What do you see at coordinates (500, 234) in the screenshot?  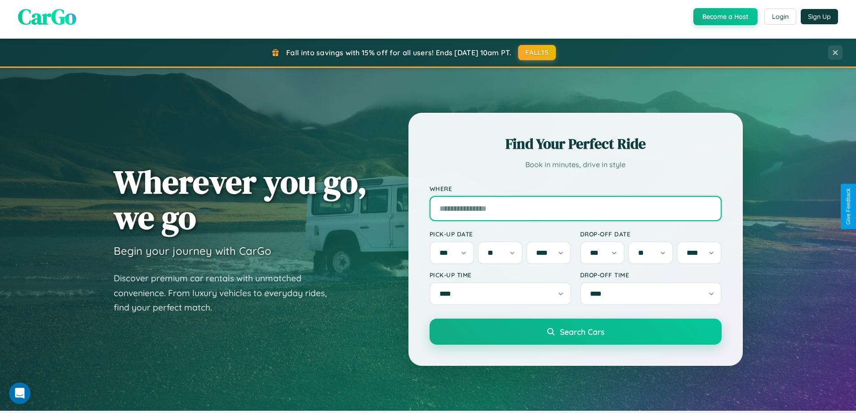 I see `label: Pick-up Date` at bounding box center [500, 234].